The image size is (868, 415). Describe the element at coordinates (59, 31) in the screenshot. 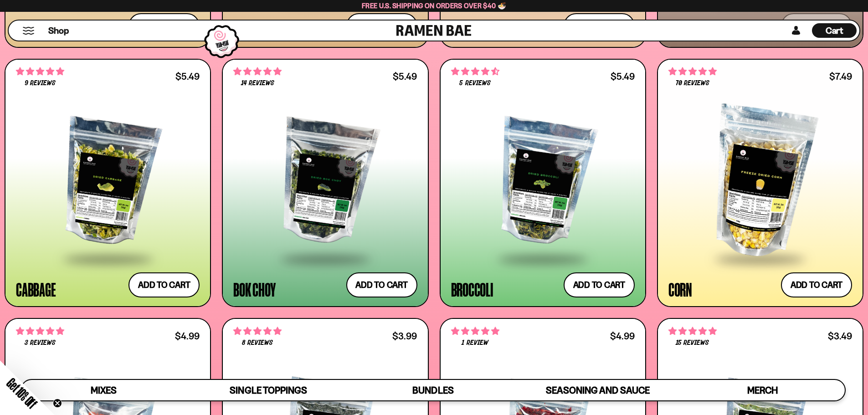

I see `span: Shop` at that location.